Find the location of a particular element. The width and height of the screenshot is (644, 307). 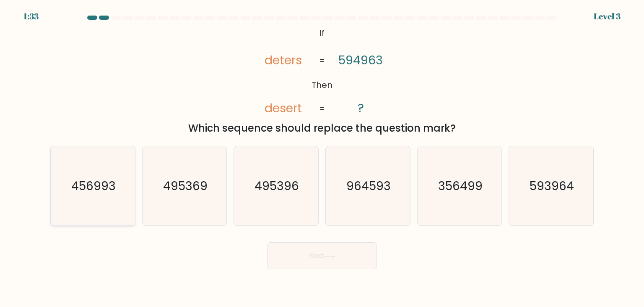

text: 456993 is located at coordinates (94, 186).